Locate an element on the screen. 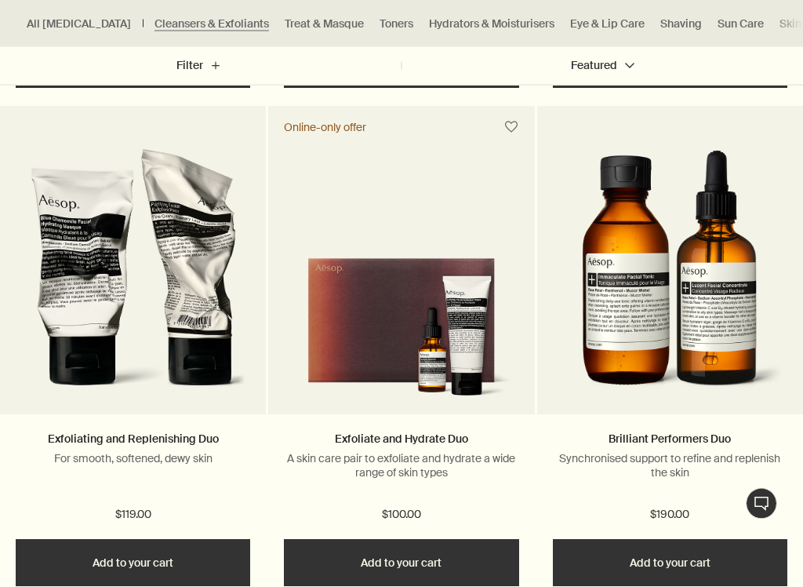  button: Add to your cart - $100.00 is located at coordinates (401, 563).